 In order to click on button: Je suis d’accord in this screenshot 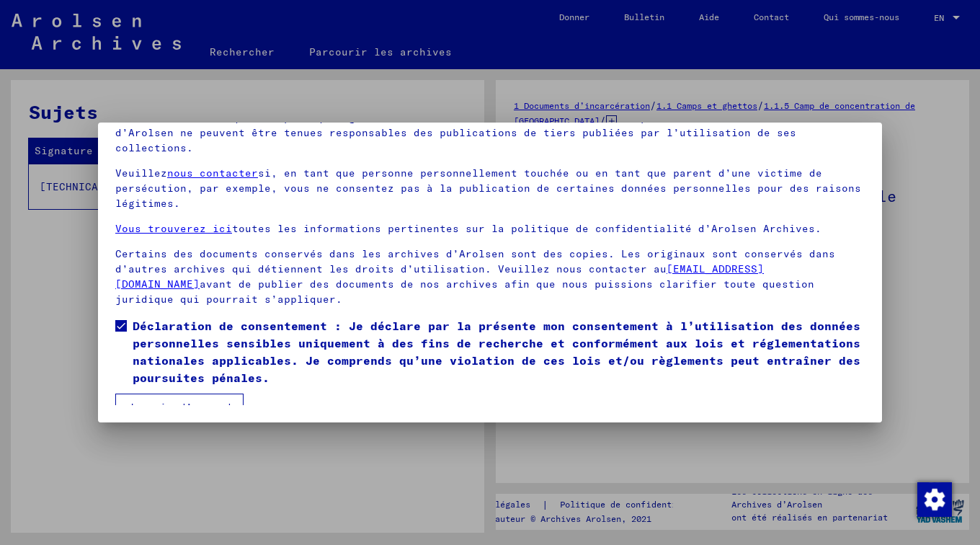, I will do `click(180, 407)`.